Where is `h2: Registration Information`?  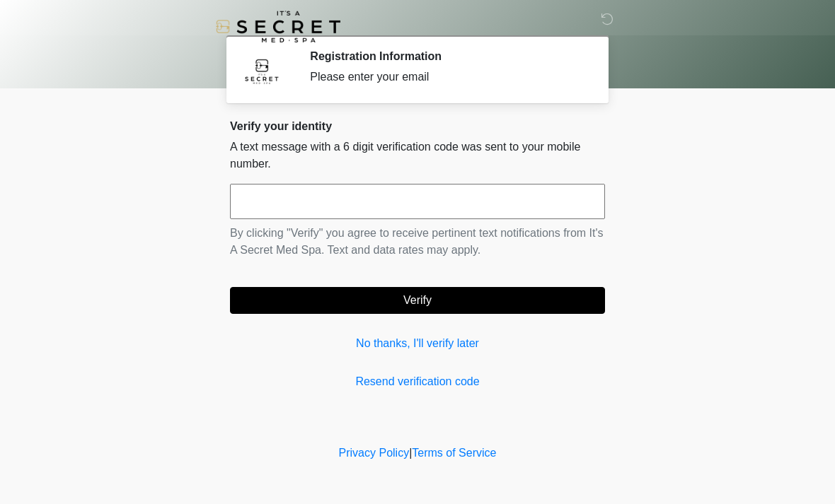
h2: Registration Information is located at coordinates (447, 55).